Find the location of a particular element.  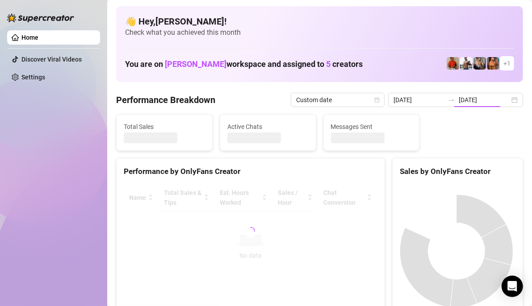

span: Messages Sent is located at coordinates (372, 127).